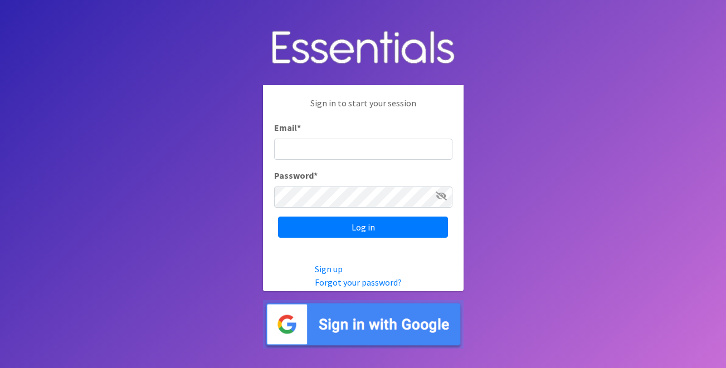 The height and width of the screenshot is (368, 726). What do you see at coordinates (358, 282) in the screenshot?
I see `a: Forgot your password?` at bounding box center [358, 282].